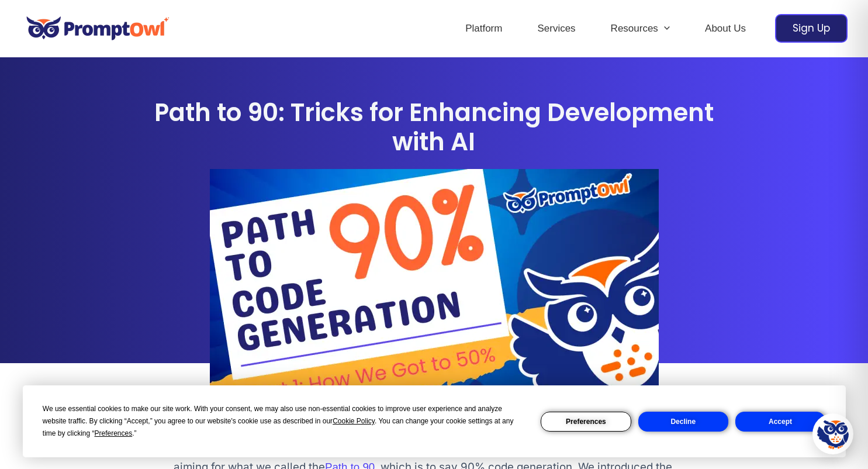 Image resolution: width=868 pixels, height=469 pixels. What do you see at coordinates (114, 433) in the screenshot?
I see `span: Preferences` at bounding box center [114, 433].